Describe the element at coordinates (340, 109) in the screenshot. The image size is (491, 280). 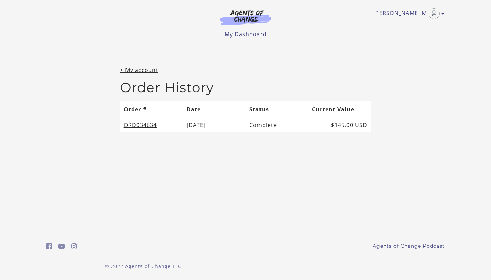
I see `th: Current Value` at that location.